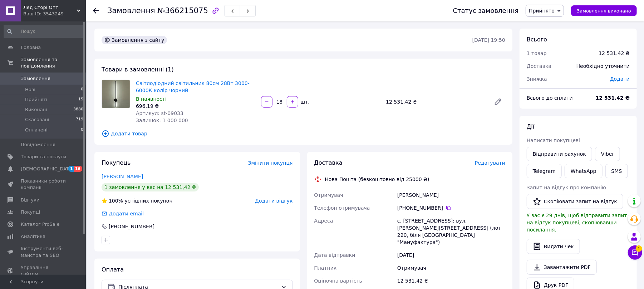  I want to click on span: Аналітика, so click(33, 236).